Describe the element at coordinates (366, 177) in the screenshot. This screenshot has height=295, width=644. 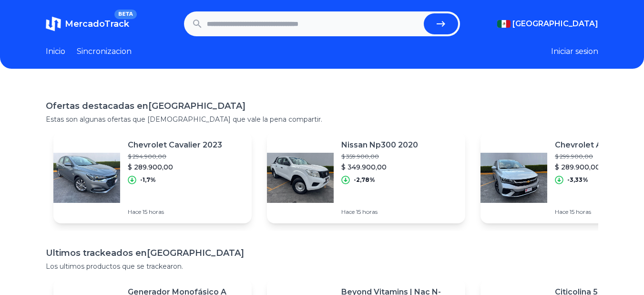
I see `a: Featured imageNissan Np300 2020$ 359.900,00$ 349.900,00-2,78%Hace 15 horas` at that location.